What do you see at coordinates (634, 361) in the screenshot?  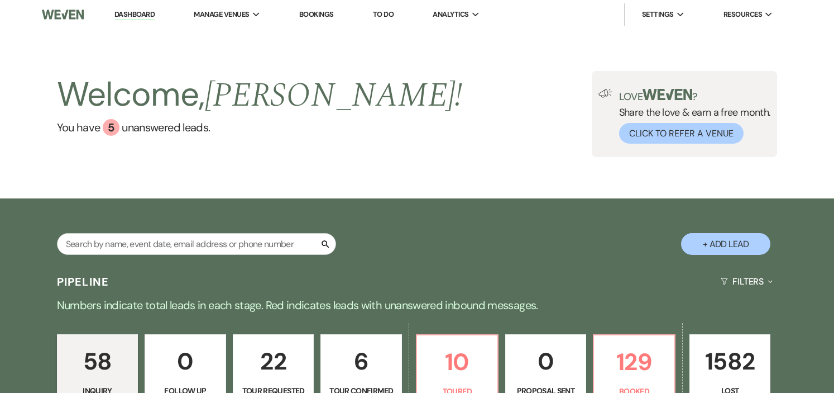 I see `p: 129` at bounding box center [634, 361].